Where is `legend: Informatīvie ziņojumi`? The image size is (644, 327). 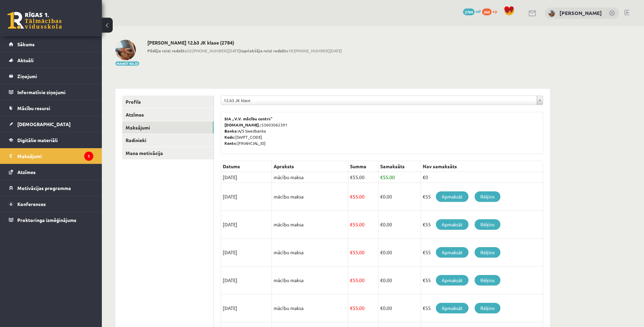
legend: Informatīvie ziņojumi is located at coordinates (56, 92).